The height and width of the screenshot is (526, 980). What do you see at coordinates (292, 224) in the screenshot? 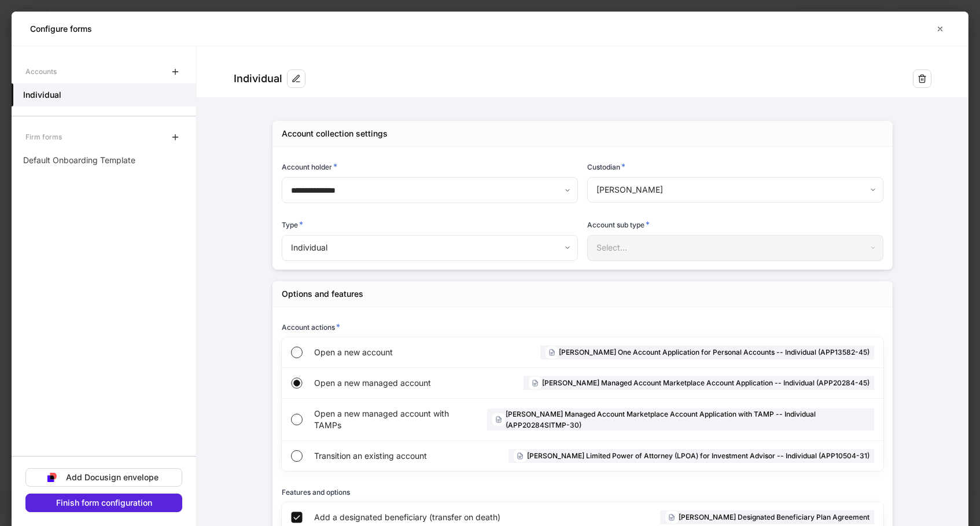
I see `h6: Type` at bounding box center [292, 224].